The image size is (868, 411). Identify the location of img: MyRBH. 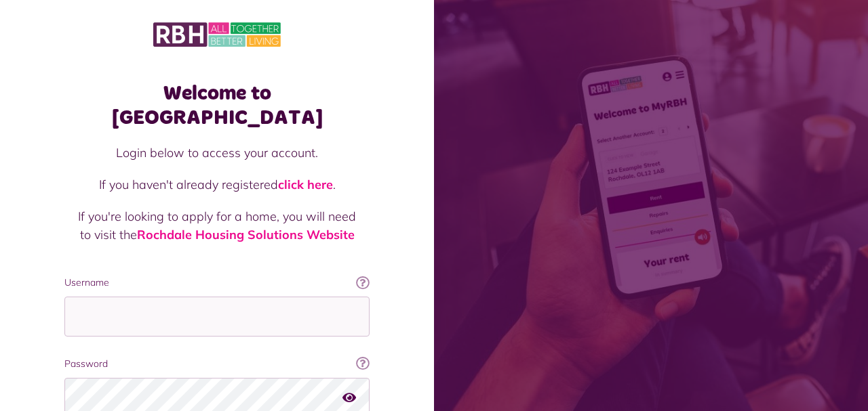
(217, 35).